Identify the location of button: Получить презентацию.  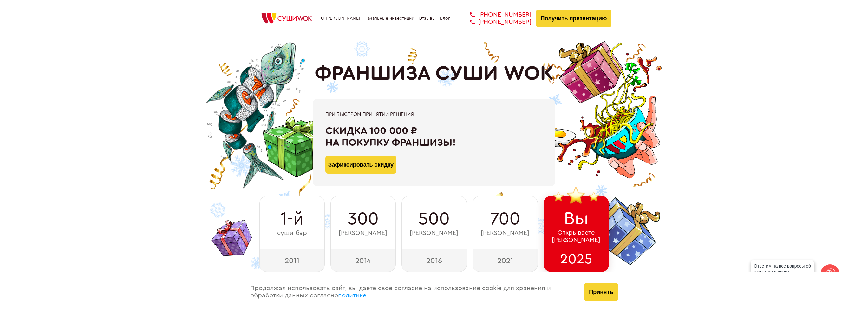
(574, 19).